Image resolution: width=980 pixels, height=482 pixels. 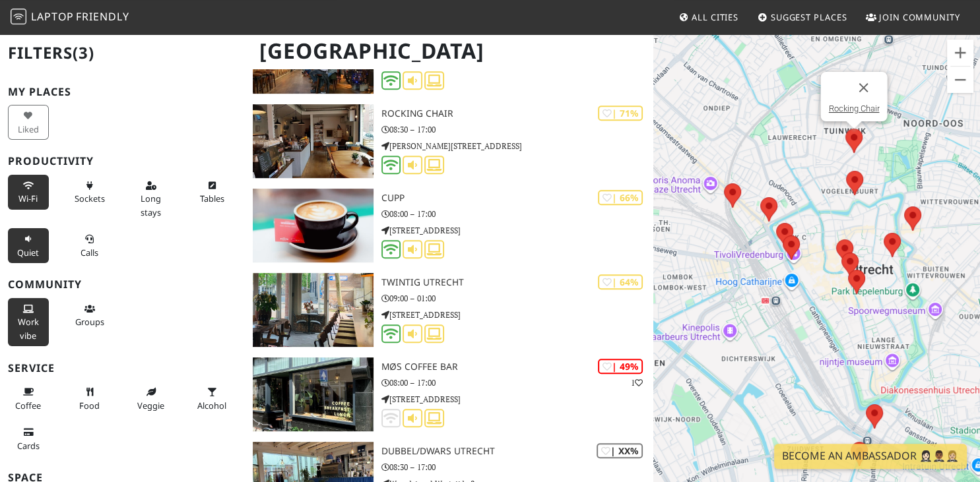 I want to click on span: Join Community, so click(x=920, y=17).